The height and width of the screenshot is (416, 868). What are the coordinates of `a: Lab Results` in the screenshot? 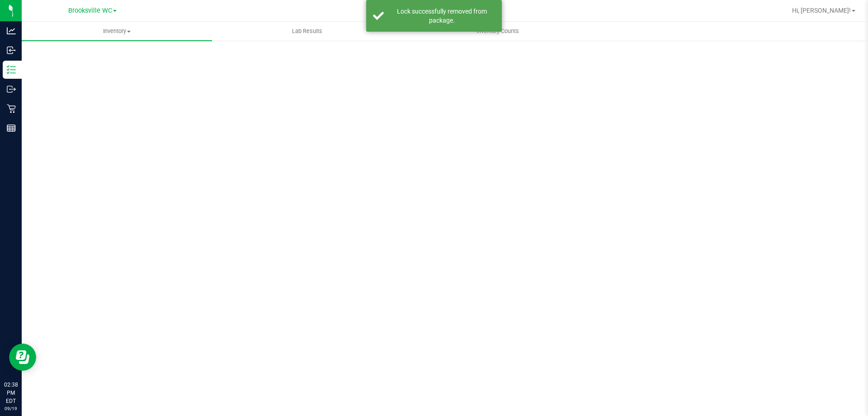 It's located at (307, 31).